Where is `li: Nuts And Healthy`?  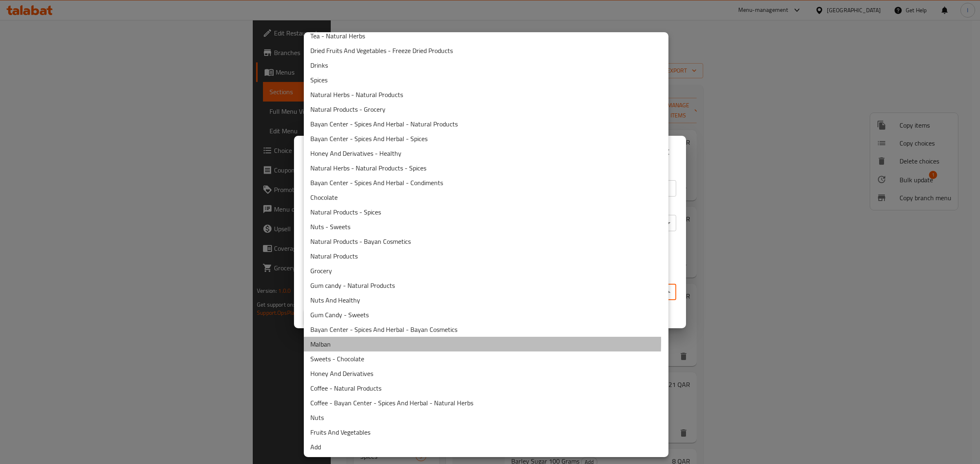
li: Nuts And Healthy is located at coordinates (486, 300).